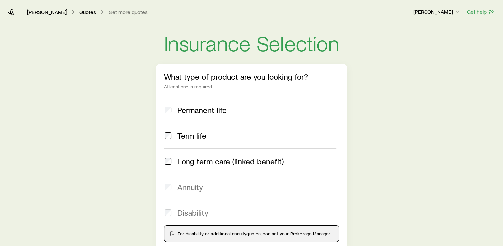  Describe the element at coordinates (168, 135) in the screenshot. I see `input: Term life` at that location.